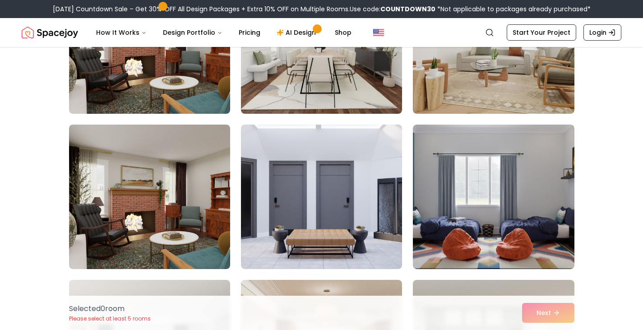 Image resolution: width=643 pixels, height=330 pixels. I want to click on button: Design Portfolio, so click(193, 32).